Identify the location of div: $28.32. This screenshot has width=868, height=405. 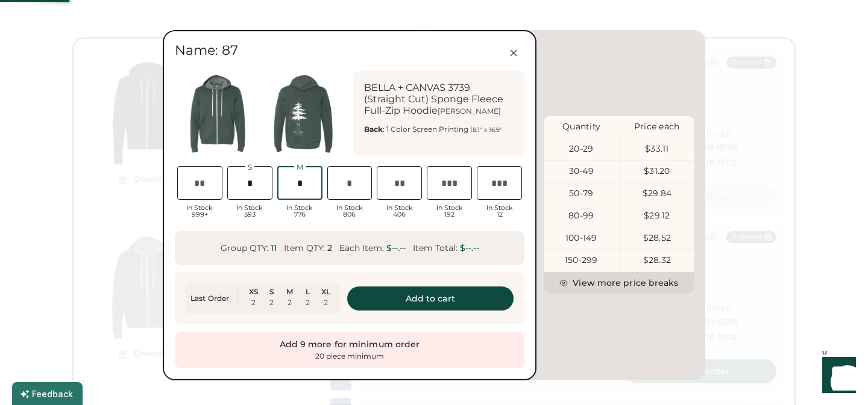
(657, 261).